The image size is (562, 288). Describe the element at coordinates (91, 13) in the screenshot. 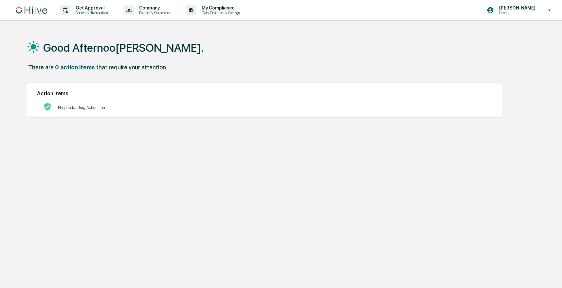

I see `p: Content & Transactions` at that location.